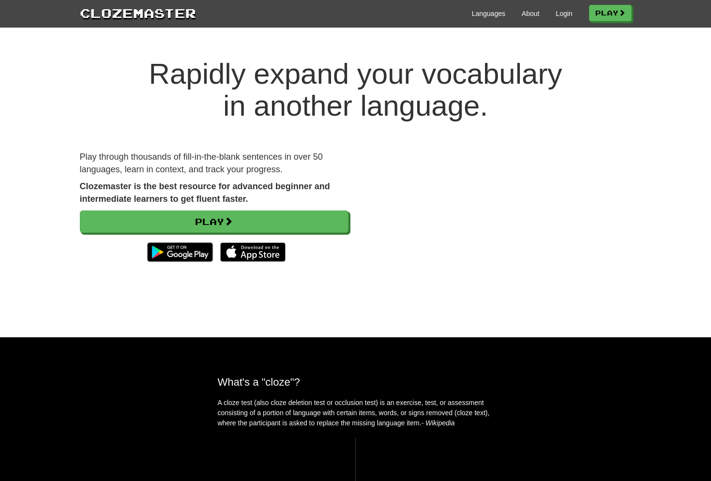 This screenshot has width=711, height=481. Describe the element at coordinates (438, 423) in the screenshot. I see `em: - Wikipedia` at that location.